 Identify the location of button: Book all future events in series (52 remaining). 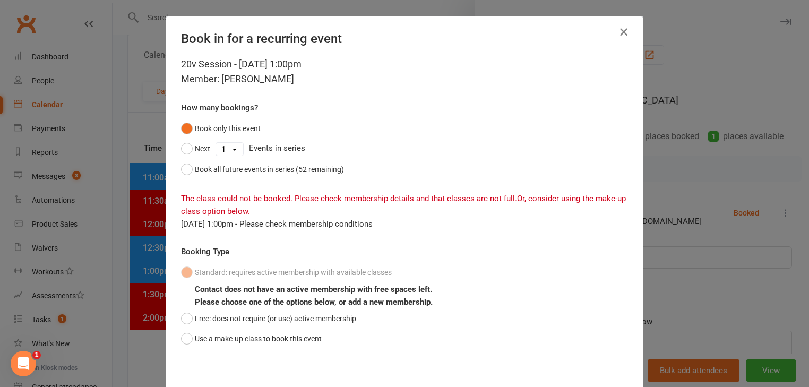
(262, 169).